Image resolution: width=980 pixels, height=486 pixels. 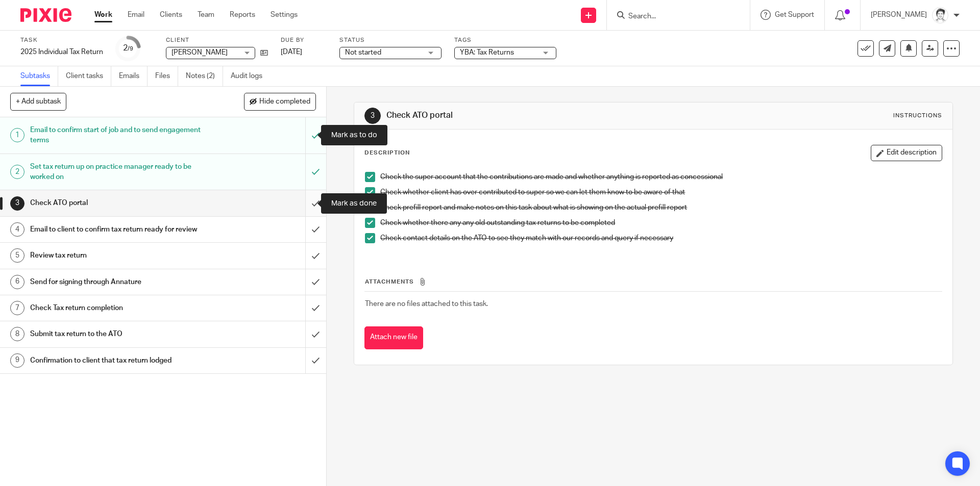 I want to click on img: Julie%20Wainwright.jpg, so click(x=940, y=15).